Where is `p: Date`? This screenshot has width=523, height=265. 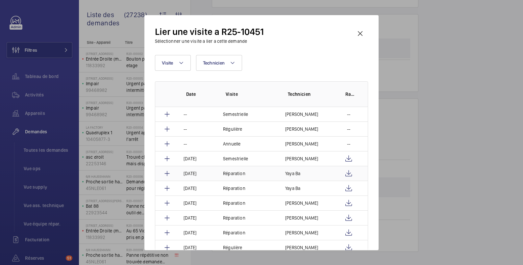 p: Date is located at coordinates (201, 94).